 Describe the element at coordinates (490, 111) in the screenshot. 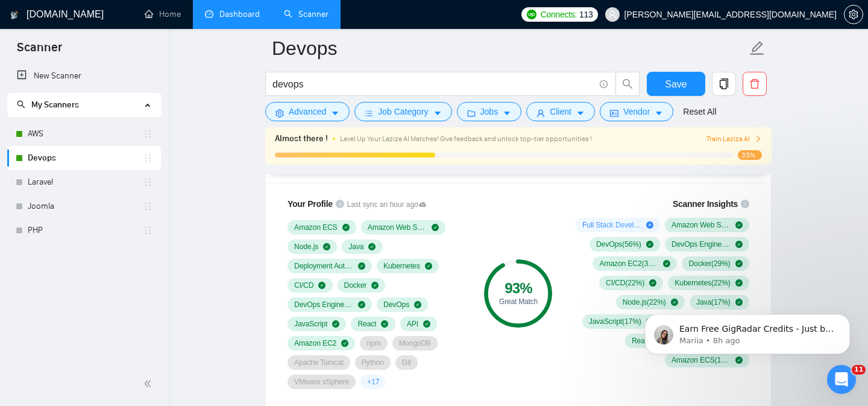

I see `span: Jobs` at that location.